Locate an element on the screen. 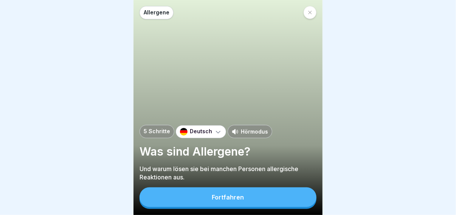 Image resolution: width=456 pixels, height=215 pixels. p: Deutsch is located at coordinates (201, 131).